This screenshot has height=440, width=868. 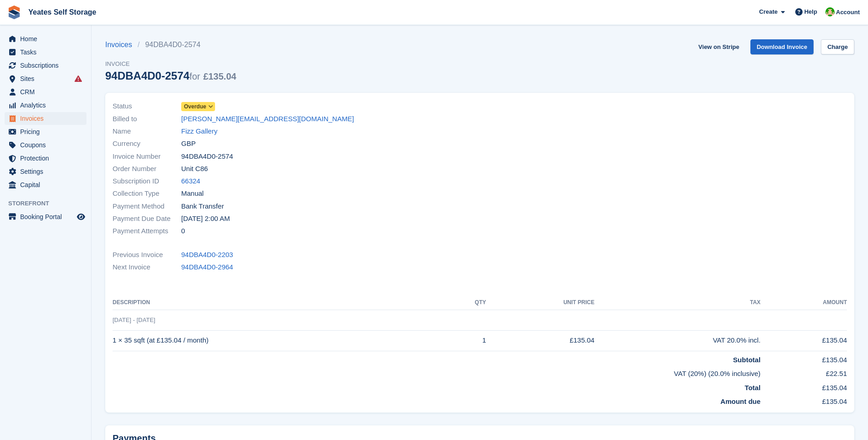 What do you see at coordinates (147, 255) in the screenshot?
I see `span: Previous Invoice` at bounding box center [147, 255].